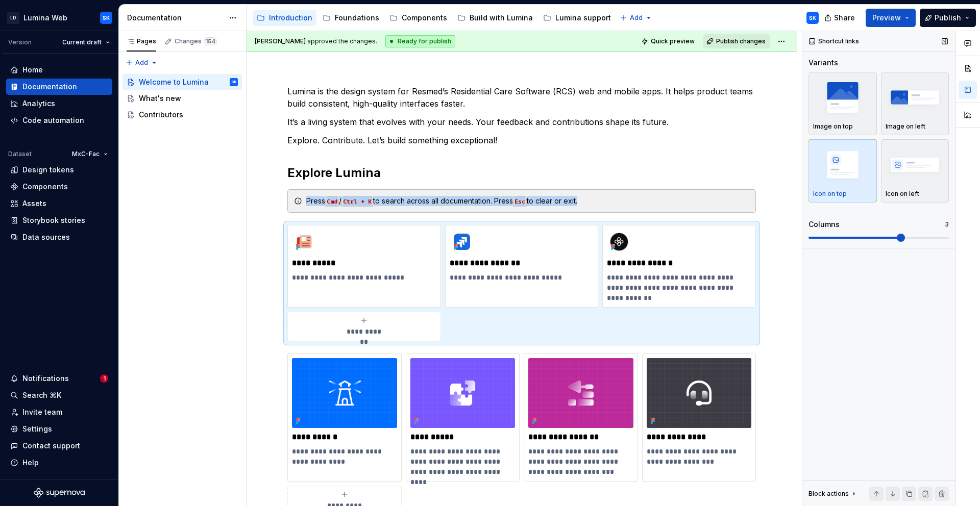 This screenshot has height=506, width=980. Describe the element at coordinates (462, 241) in the screenshot. I see `img: b37a7a87-1e21-418a-8fd2-e03b073e7f7d.png` at that location.